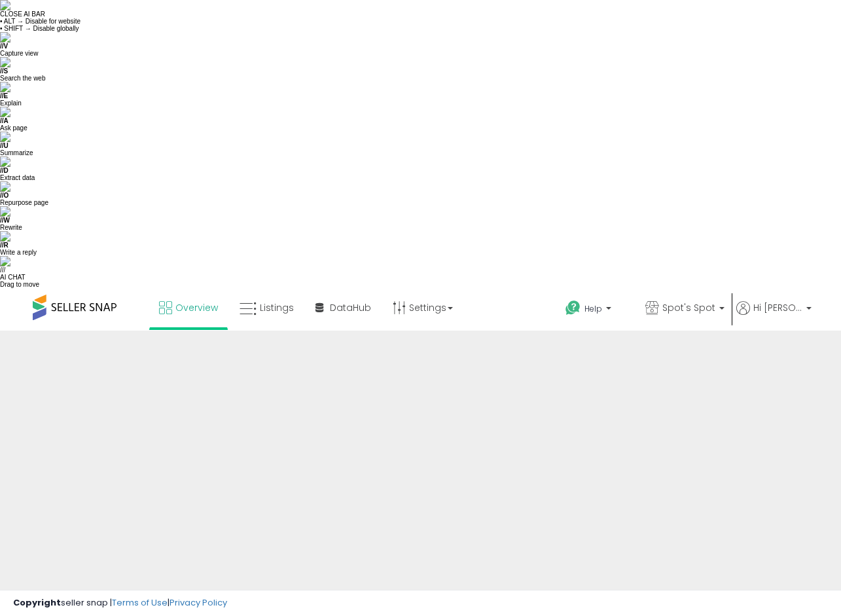 This screenshot has width=841, height=616. Describe the element at coordinates (595, 310) in the screenshot. I see `a: Help` at that location.